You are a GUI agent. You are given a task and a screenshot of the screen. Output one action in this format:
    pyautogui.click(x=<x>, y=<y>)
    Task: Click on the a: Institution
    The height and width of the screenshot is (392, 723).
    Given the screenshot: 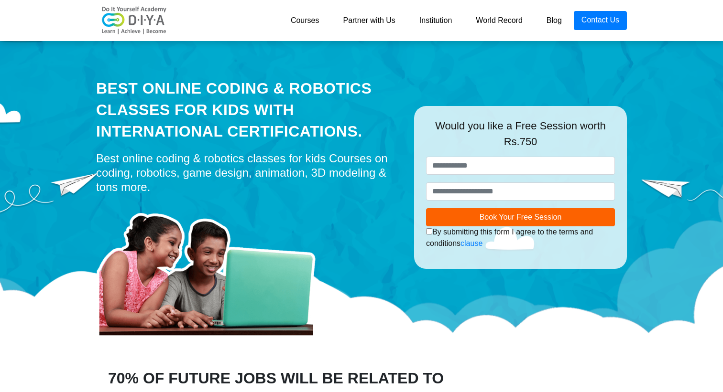 What is the action you would take?
    pyautogui.click(x=435, y=21)
    